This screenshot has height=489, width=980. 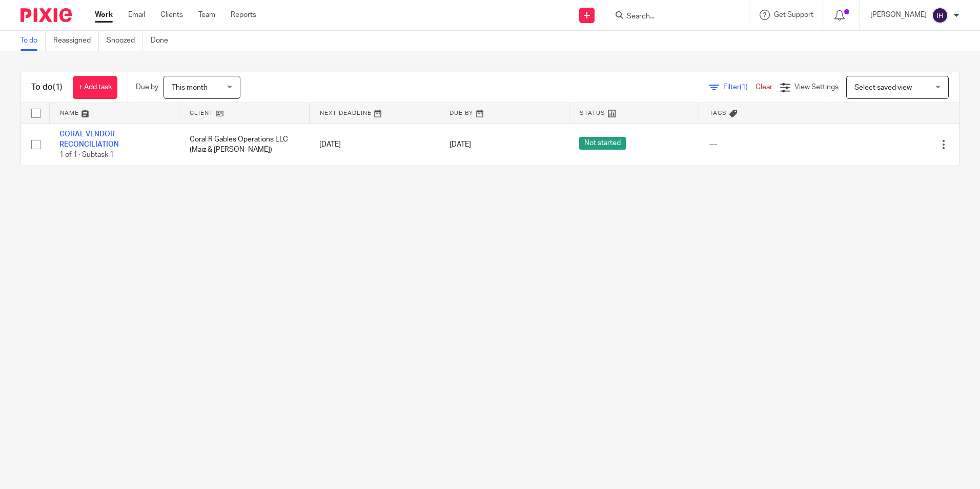 What do you see at coordinates (940, 15) in the screenshot?
I see `img: svg%3E` at bounding box center [940, 15].